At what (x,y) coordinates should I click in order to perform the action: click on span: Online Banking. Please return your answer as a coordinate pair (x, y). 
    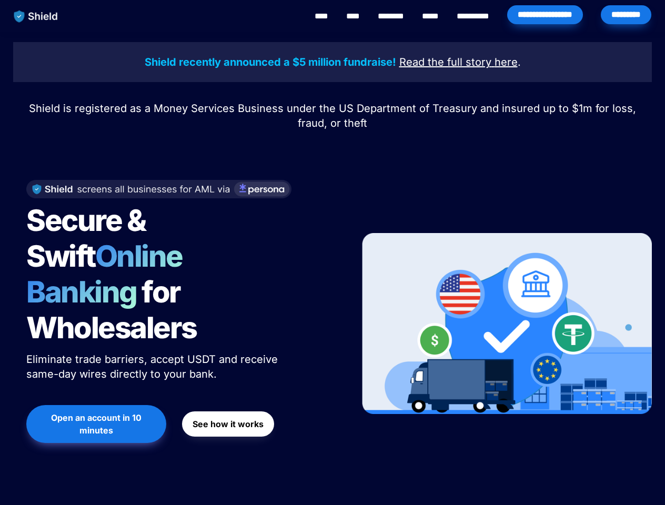
    Looking at the image, I should click on (109, 274).